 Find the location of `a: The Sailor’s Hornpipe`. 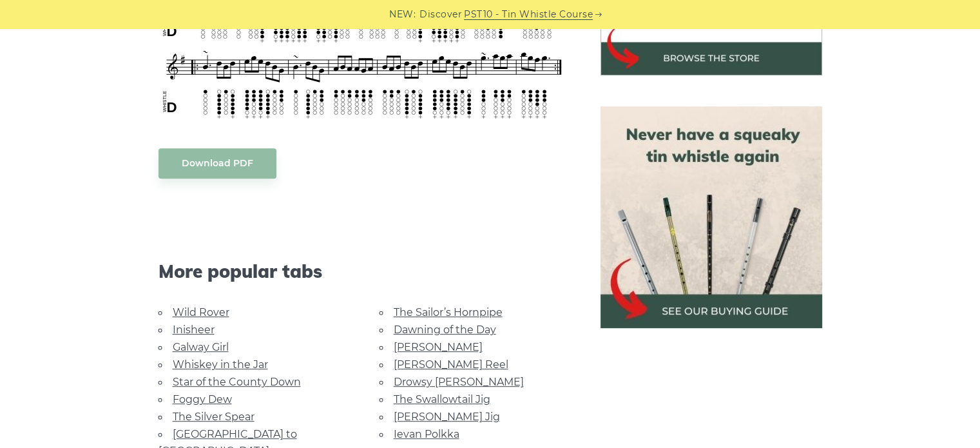

a: The Sailor’s Hornpipe is located at coordinates (448, 312).